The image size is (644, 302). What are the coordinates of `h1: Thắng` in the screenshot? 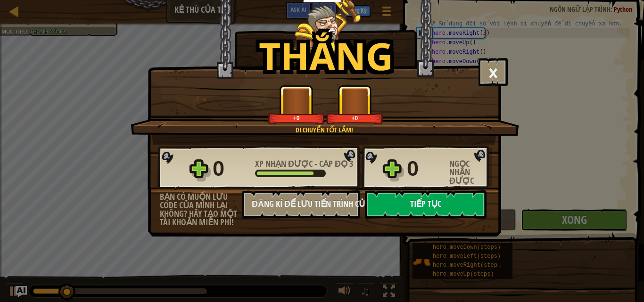 It's located at (326, 55).